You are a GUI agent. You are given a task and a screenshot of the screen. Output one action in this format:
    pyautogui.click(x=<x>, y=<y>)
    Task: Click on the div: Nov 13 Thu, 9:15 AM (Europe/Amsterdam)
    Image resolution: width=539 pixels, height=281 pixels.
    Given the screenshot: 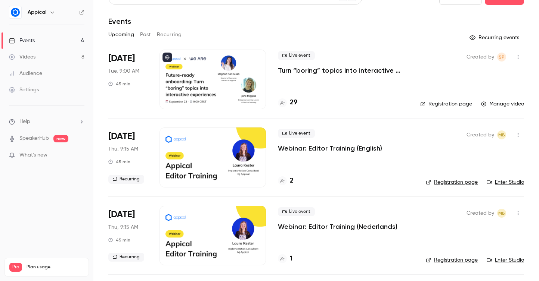 What is the action you would take?
    pyautogui.click(x=128, y=236)
    